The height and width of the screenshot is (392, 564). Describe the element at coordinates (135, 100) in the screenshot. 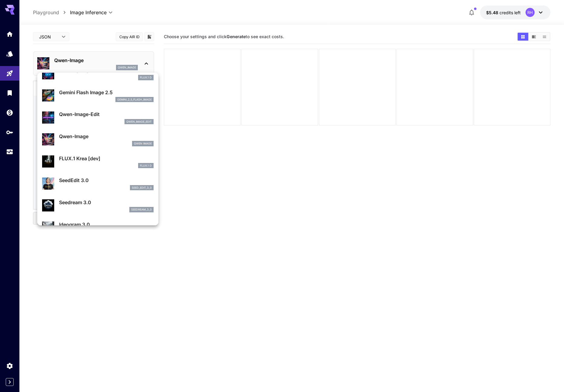

I see `p: gemini_2_5_flash_image` at that location.